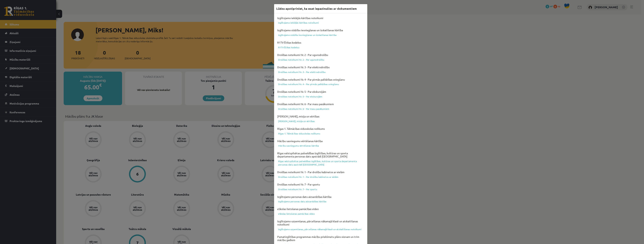 The width and height of the screenshot is (644, 244). I want to click on h4: Mācību sasniegumu vērtēšanas kārtība, so click(321, 141).